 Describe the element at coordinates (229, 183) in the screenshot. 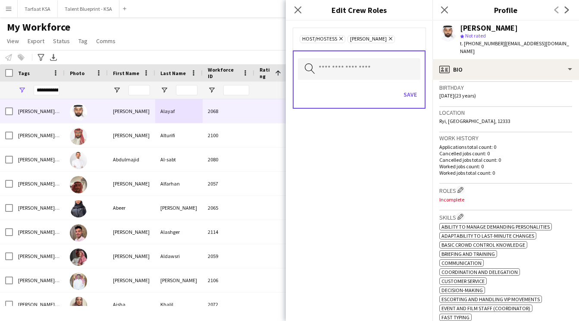

I see `div: 2057` at that location.